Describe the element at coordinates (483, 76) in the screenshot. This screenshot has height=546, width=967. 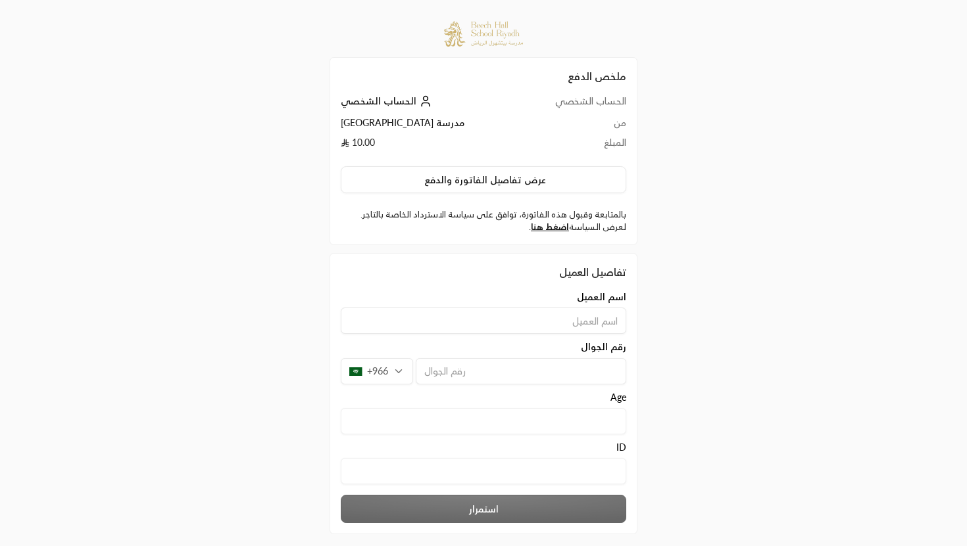
I see `h2: ملخص الدفع` at that location.